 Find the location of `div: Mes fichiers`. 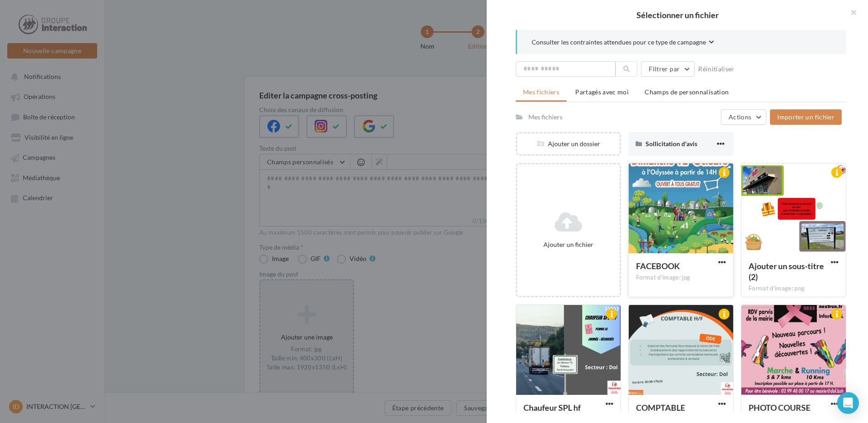

div: Mes fichiers is located at coordinates (545, 117).